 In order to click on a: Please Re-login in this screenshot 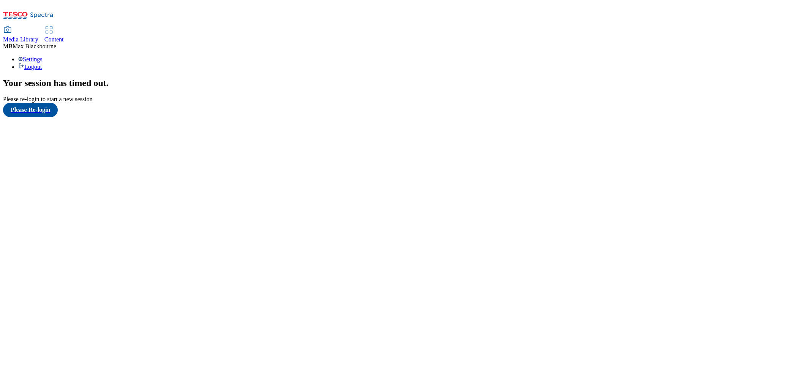, I will do `click(402, 110)`.